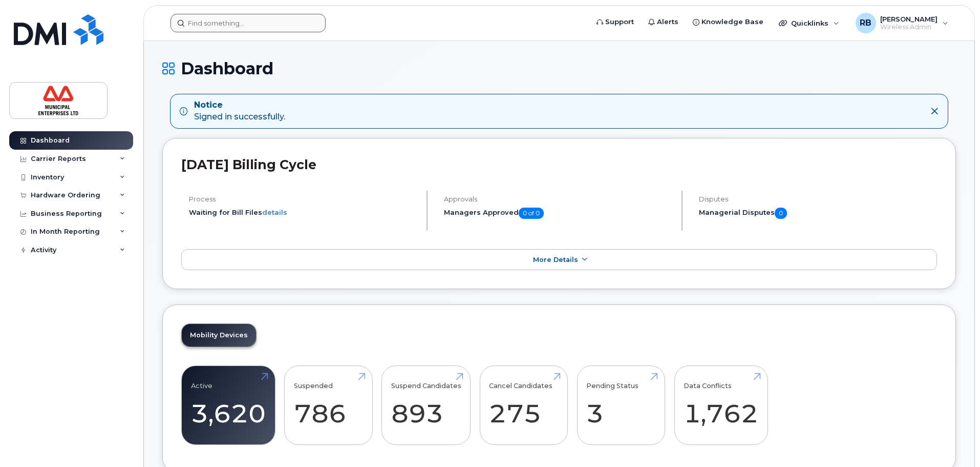  What do you see at coordinates (274, 212) in the screenshot?
I see `a: details` at bounding box center [274, 212].